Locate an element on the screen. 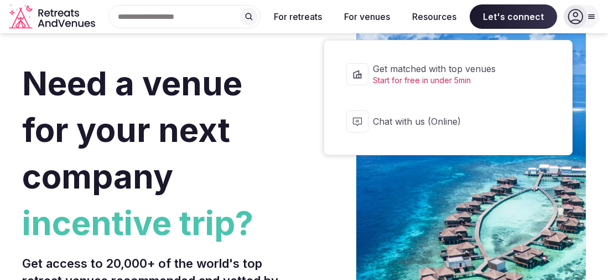  span: Start for free in under 5min is located at coordinates (456, 80).